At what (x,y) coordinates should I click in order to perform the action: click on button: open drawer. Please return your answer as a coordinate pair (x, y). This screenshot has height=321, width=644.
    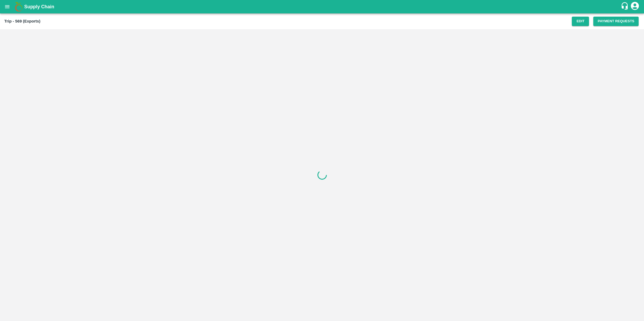
    Looking at the image, I should click on (7, 7).